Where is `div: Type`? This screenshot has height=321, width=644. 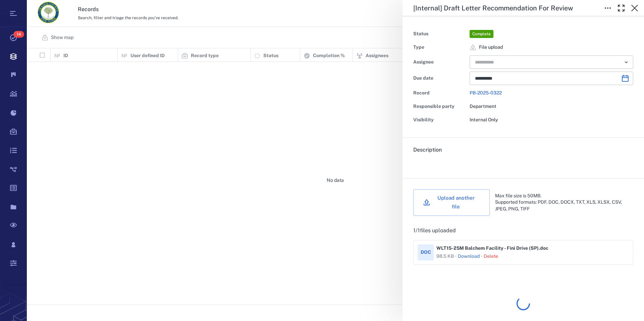
div: Type is located at coordinates (441, 47).